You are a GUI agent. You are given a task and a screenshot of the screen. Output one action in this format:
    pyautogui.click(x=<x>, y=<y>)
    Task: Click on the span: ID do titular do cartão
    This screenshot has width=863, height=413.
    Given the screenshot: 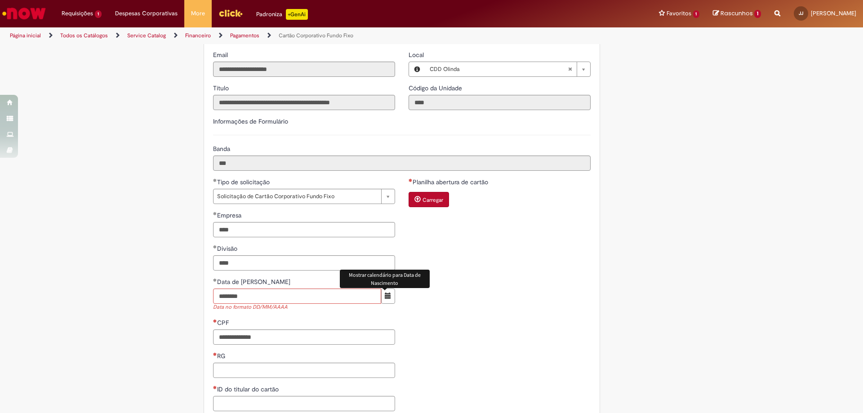 What is the action you would take?
    pyautogui.click(x=249, y=389)
    